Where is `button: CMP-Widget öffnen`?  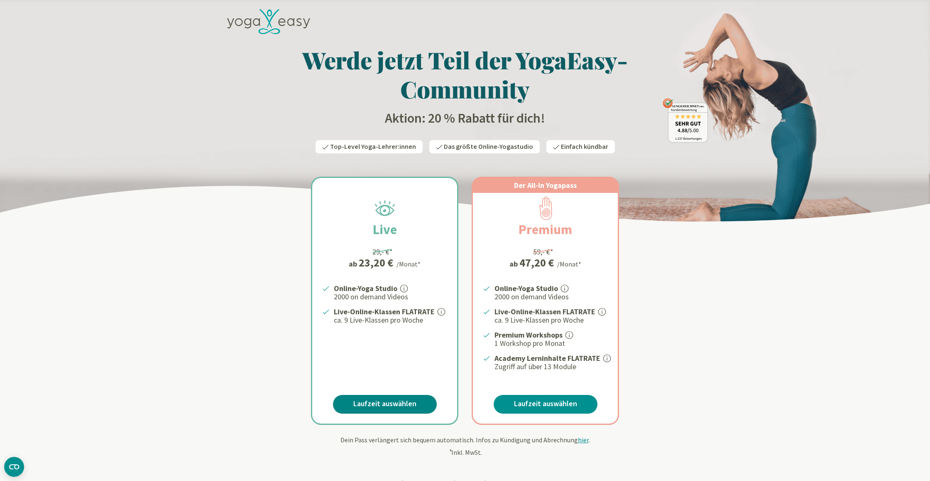
button: CMP-Widget öffnen is located at coordinates (14, 466).